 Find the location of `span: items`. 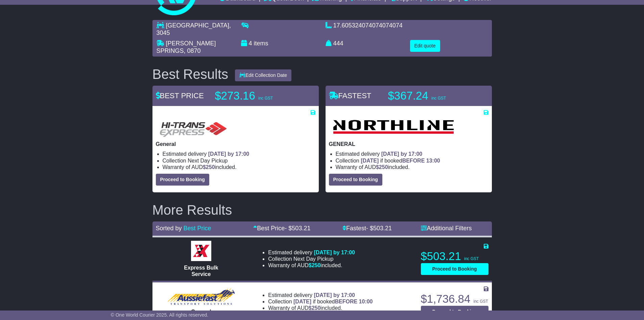

span: items is located at coordinates (261, 43).